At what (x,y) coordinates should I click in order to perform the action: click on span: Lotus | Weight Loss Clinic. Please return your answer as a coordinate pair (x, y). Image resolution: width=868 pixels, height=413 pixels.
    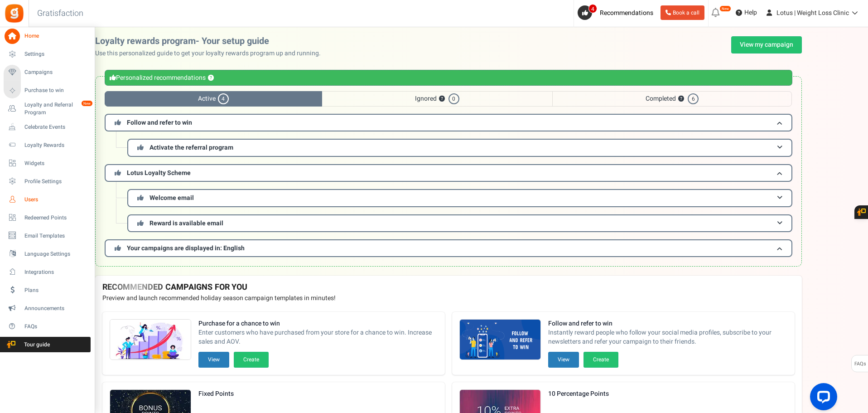
    Looking at the image, I should click on (813, 13).